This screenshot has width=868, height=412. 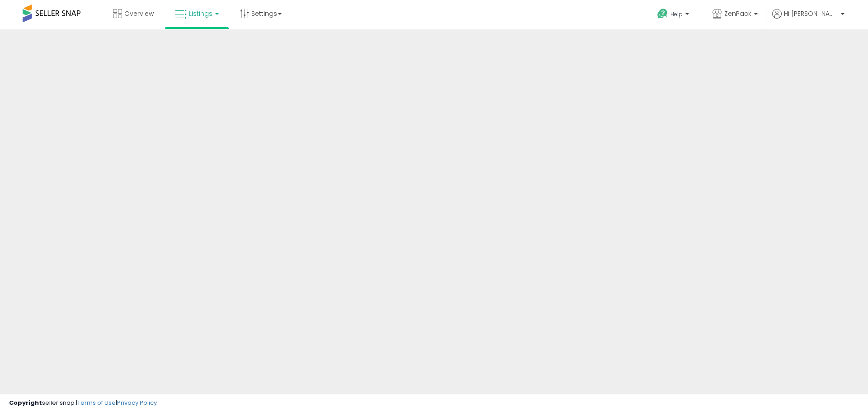 I want to click on span: Listings, so click(x=201, y=13).